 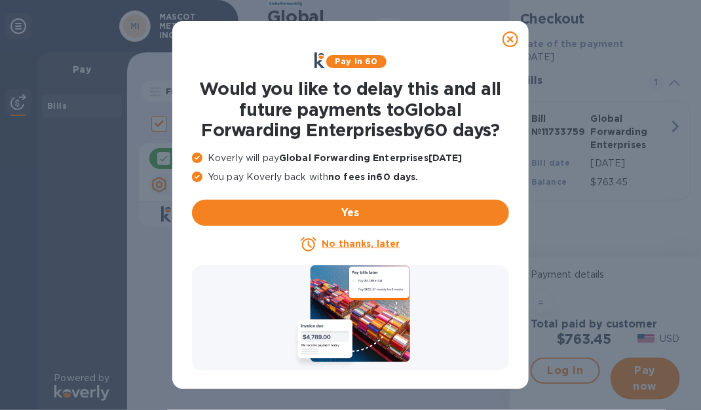 What do you see at coordinates (351, 213) in the screenshot?
I see `span: Yes` at bounding box center [351, 213].